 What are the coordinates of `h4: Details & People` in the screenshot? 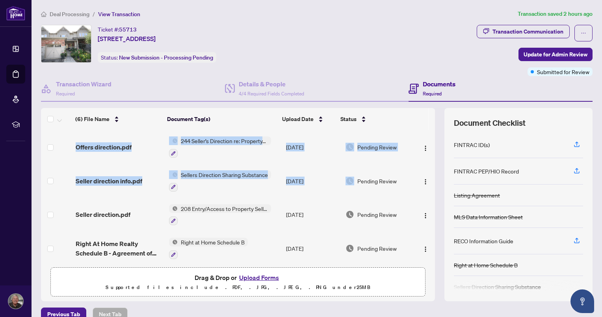 It's located at (272, 84).